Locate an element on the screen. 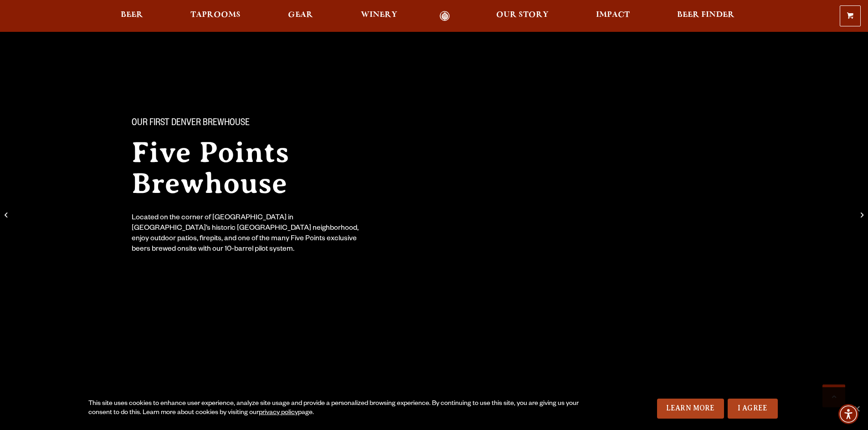 This screenshot has width=868, height=430. a: I Agree is located at coordinates (752, 409).